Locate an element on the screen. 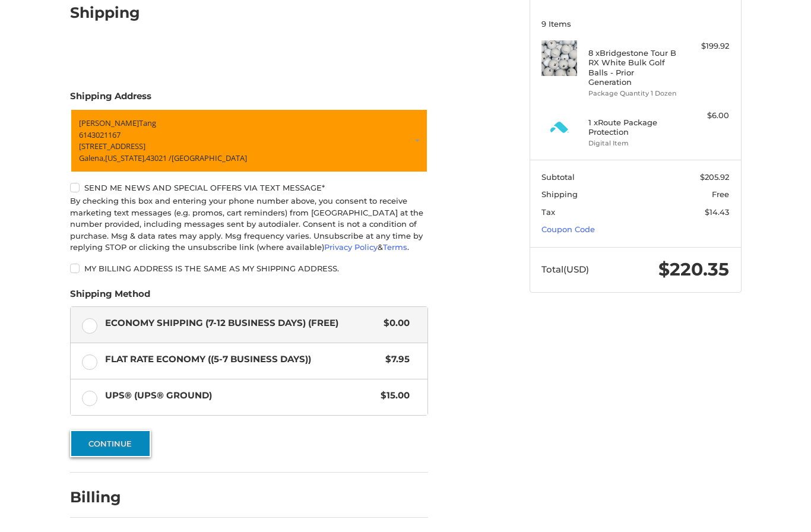 The image size is (811, 532). legend: Shipping Method is located at coordinates (110, 297).